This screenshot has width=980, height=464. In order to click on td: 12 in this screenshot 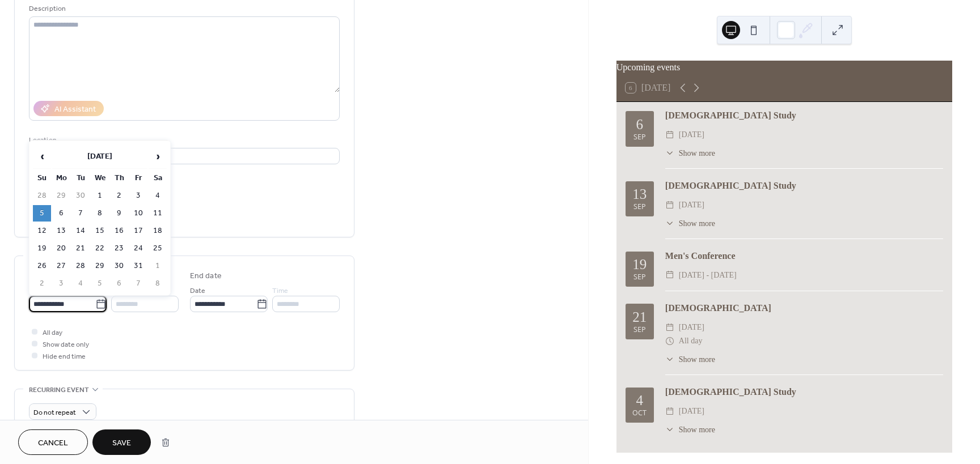, I will do `click(42, 230)`.